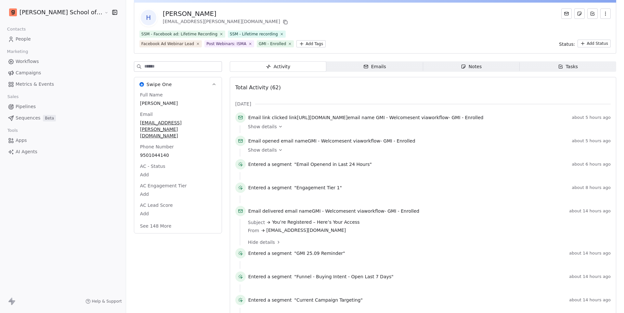 The height and width of the screenshot is (313, 624). Describe the element at coordinates (13, 97) in the screenshot. I see `span: Sales` at that location.